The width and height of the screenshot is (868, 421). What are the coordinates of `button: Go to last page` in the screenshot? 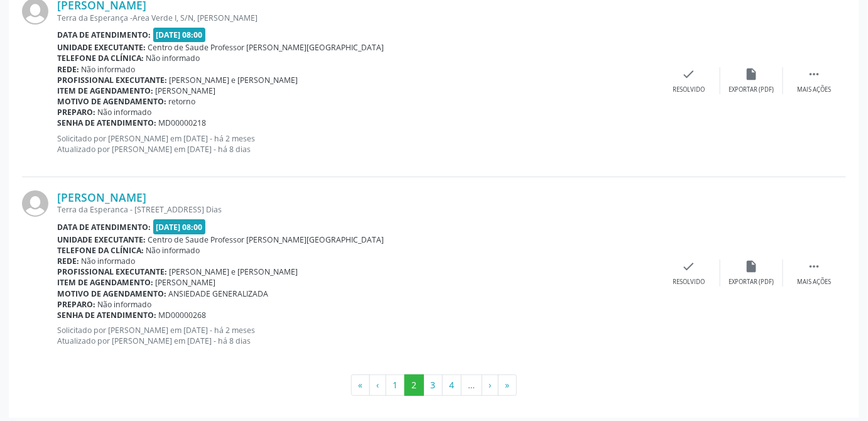 It's located at (507, 386).